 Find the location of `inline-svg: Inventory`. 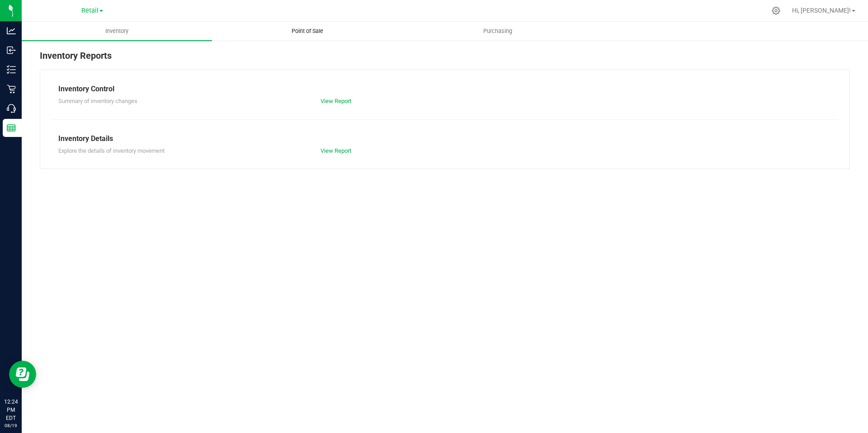

inline-svg: Inventory is located at coordinates (11, 70).